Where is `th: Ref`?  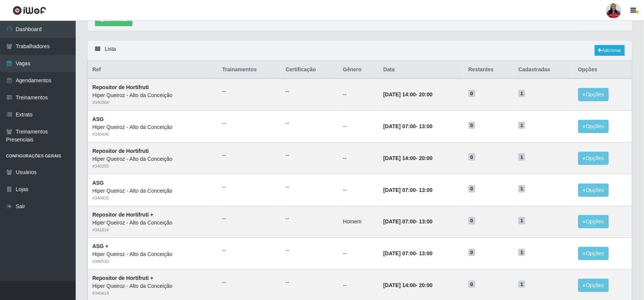
th: Ref is located at coordinates (153, 70).